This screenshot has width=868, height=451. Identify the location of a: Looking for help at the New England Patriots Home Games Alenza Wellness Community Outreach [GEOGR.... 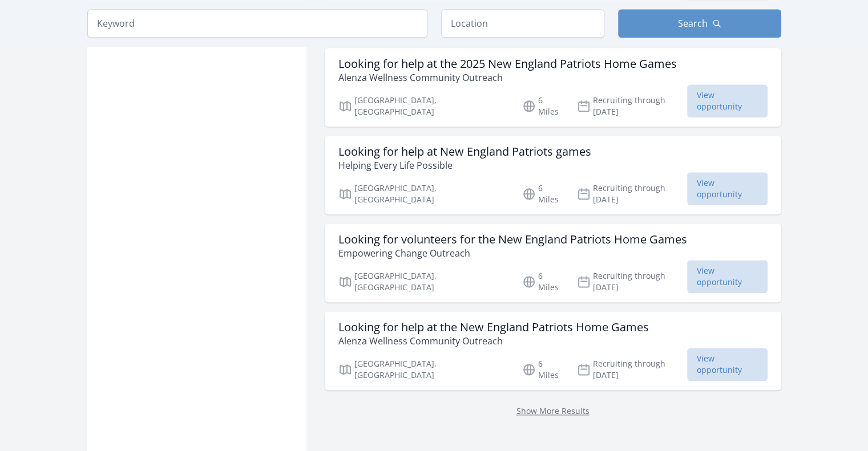
(553, 351).